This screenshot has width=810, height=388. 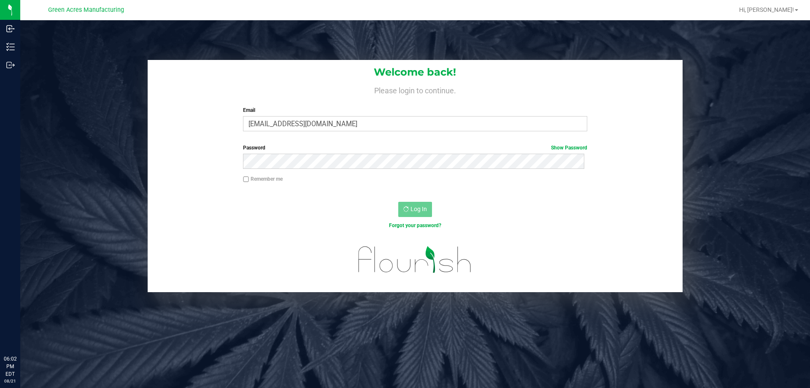 What do you see at coordinates (415, 110) in the screenshot?
I see `label: Email` at bounding box center [415, 110].